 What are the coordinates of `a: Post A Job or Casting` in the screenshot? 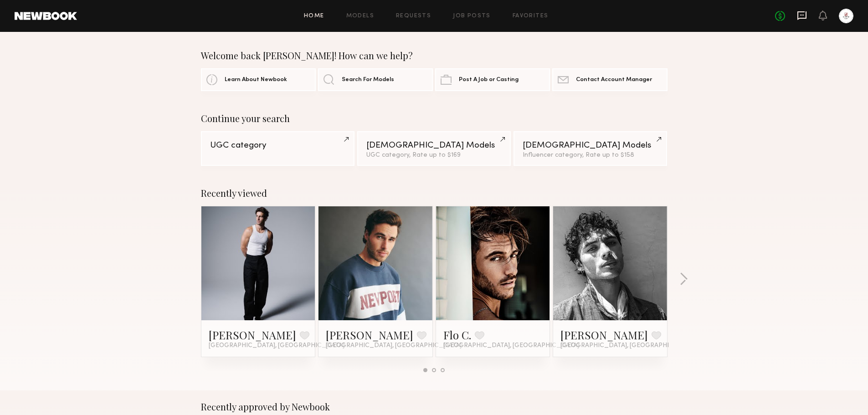 It's located at (493, 80).